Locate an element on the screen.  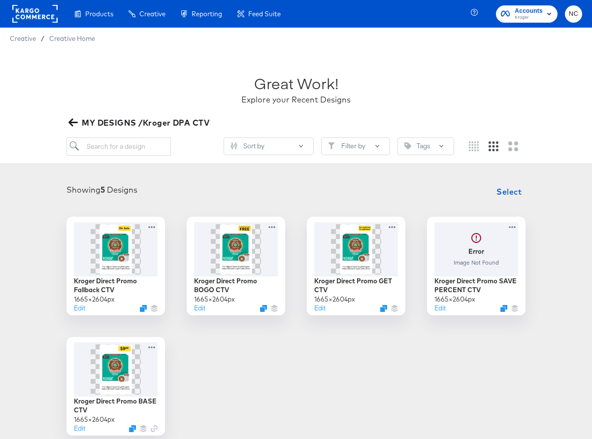
div: Kroger Direct Promo Fallback CTV1665×2604pxEditDuplicate is located at coordinates (116, 266).